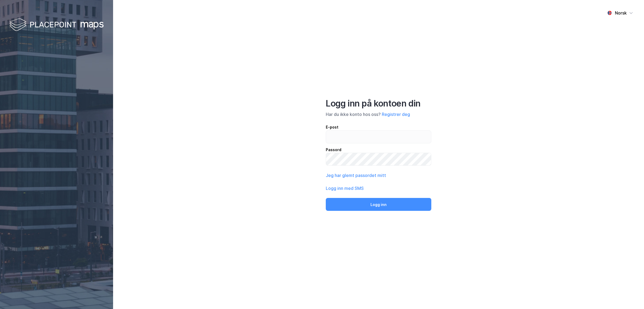 This screenshot has height=309, width=644. What do you see at coordinates (356, 175) in the screenshot?
I see `button: Jeg har glemt passordet mitt` at bounding box center [356, 175].